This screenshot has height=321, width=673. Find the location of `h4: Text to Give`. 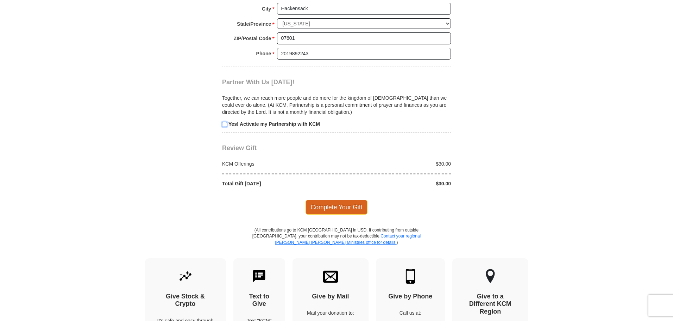

h4: Text to Give is located at coordinates (260, 300).